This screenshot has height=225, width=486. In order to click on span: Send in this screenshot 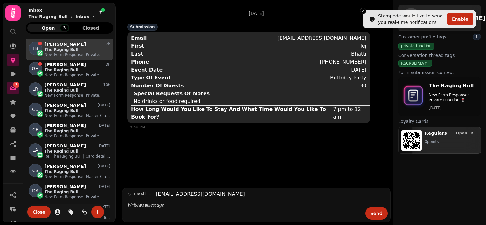, I will do `click(377, 213)`.